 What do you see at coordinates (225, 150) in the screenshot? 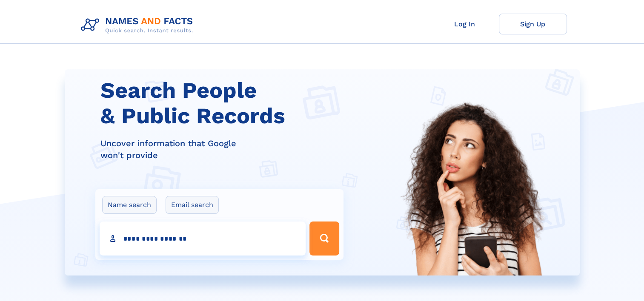
I see `div: Uncover information that Google won't provide` at bounding box center [225, 150].